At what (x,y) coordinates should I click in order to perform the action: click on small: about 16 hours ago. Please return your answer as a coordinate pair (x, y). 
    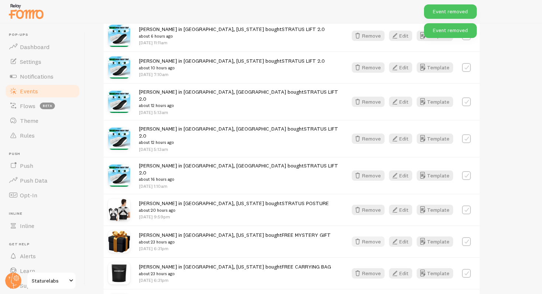
    Looking at the image, I should click on (239, 179).